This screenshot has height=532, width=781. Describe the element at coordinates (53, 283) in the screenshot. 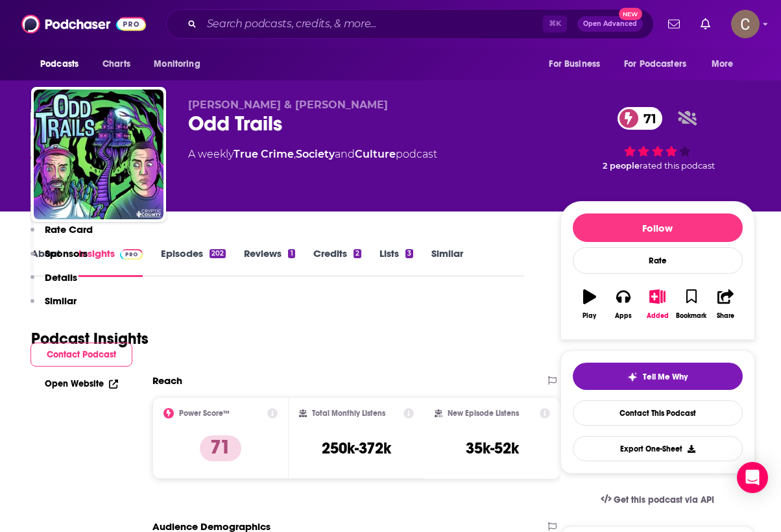

I see `button: Details` at that location.